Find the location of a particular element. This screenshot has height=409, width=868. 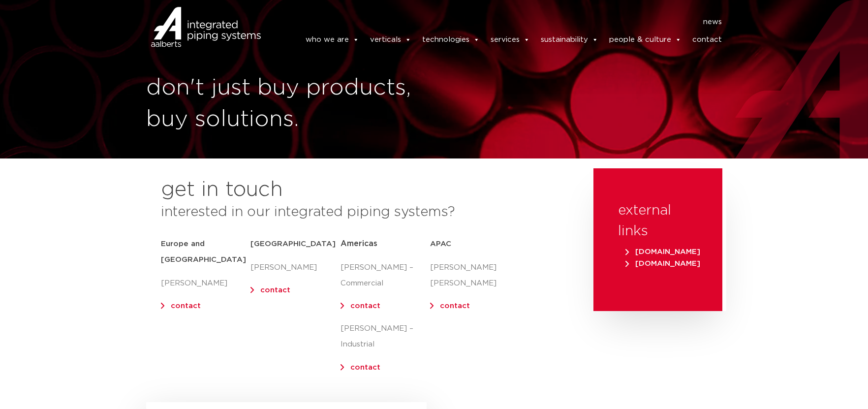

nav: Menu is located at coordinates (498, 22).